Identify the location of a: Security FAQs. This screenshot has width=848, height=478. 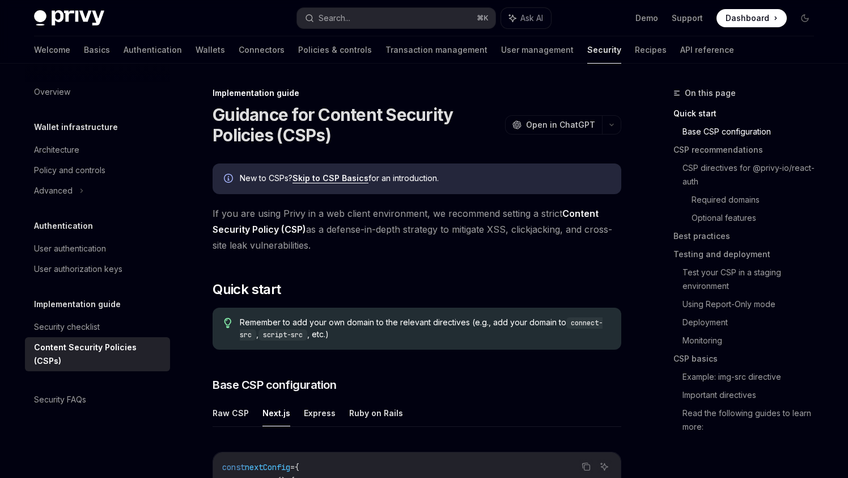
(98, 399).